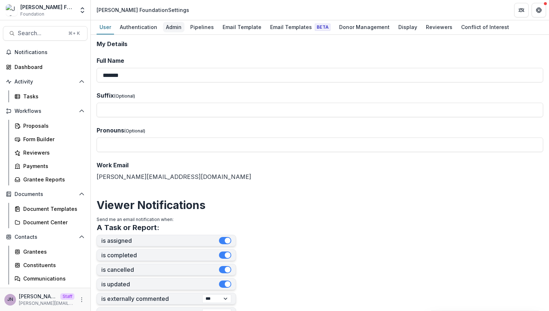 The height and width of the screenshot is (311, 549). What do you see at coordinates (45, 67) in the screenshot?
I see `a: Dashboard` at bounding box center [45, 67].